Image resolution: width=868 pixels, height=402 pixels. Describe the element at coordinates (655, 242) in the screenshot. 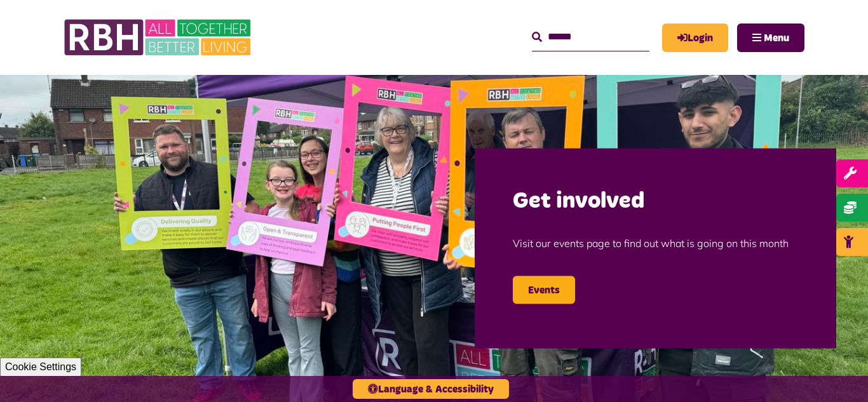

I see `p: Visit our events page to find out what is going on this month` at that location.